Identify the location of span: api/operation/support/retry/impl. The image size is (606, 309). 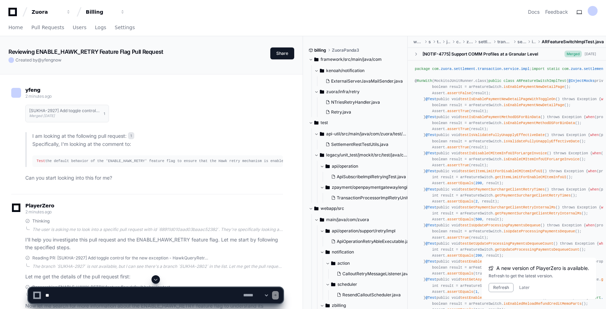
(364, 231).